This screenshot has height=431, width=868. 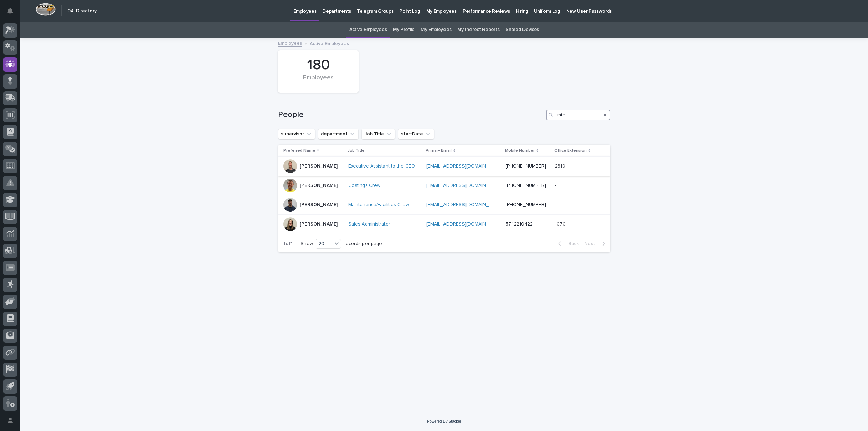 I want to click on a: Active Employees, so click(x=368, y=29).